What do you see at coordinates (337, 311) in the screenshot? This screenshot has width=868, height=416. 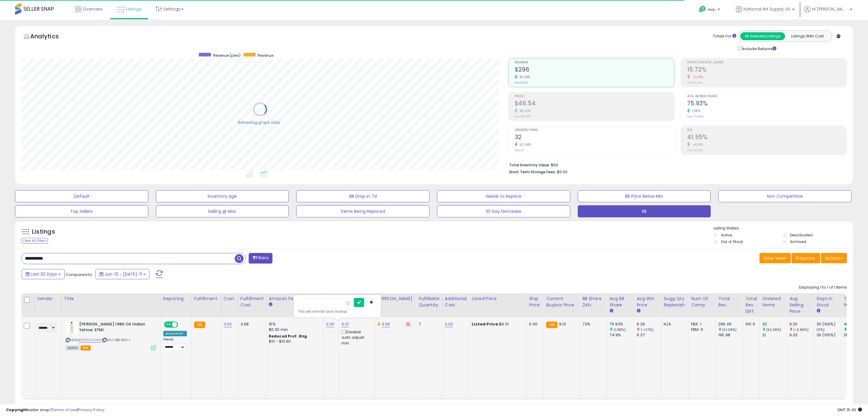 I see `div: This will override store markup` at bounding box center [337, 311].